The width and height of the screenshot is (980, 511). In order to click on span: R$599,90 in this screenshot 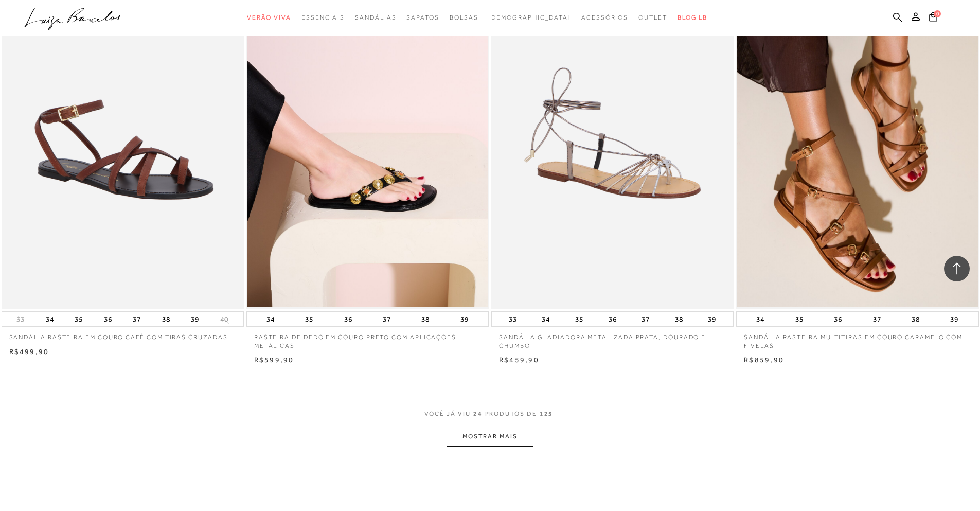, I will do `click(274, 360)`.